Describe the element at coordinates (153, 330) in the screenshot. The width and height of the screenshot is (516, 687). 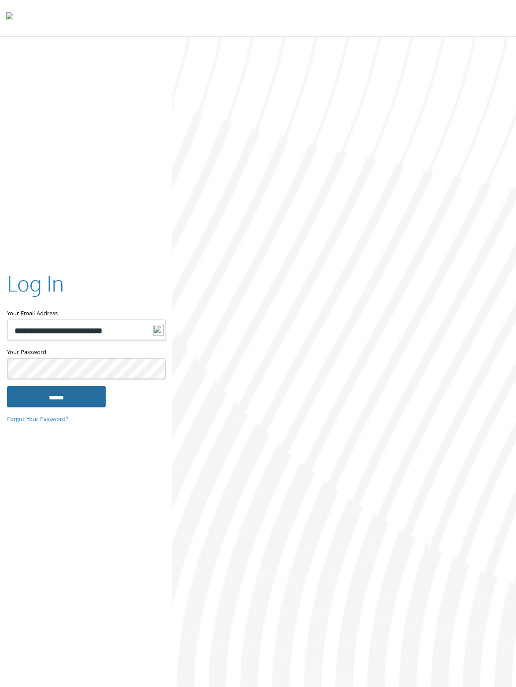
I see `keeper-lock: Open Keeper Popup` at that location.